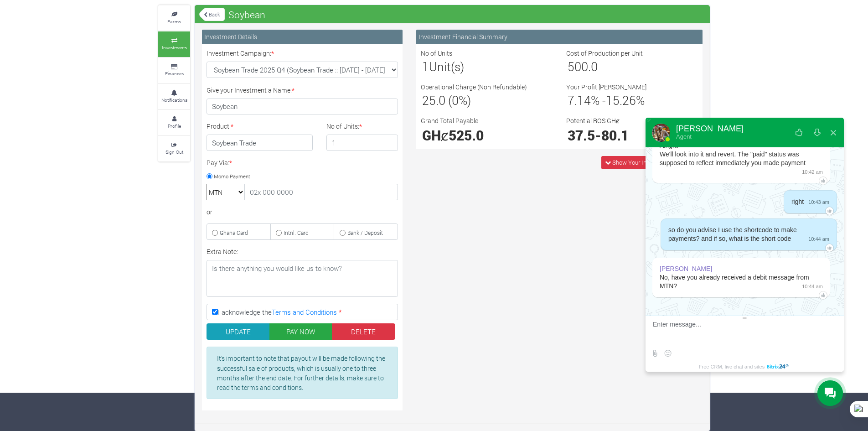  What do you see at coordinates (583, 66) in the screenshot?
I see `span: 500.0` at bounding box center [583, 66].